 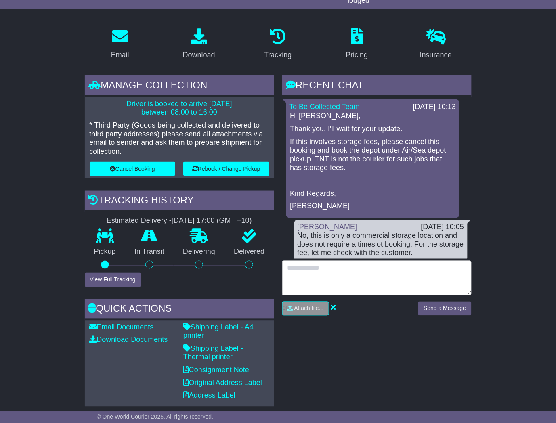 I want to click on a: Email Documents, so click(x=122, y=328).